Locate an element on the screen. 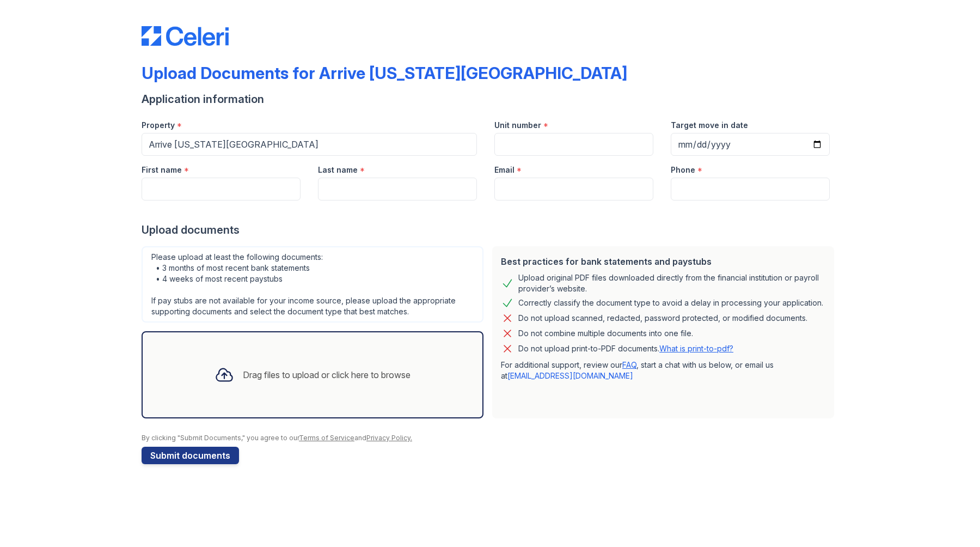 This screenshot has width=980, height=547. label: Property is located at coordinates (158, 125).